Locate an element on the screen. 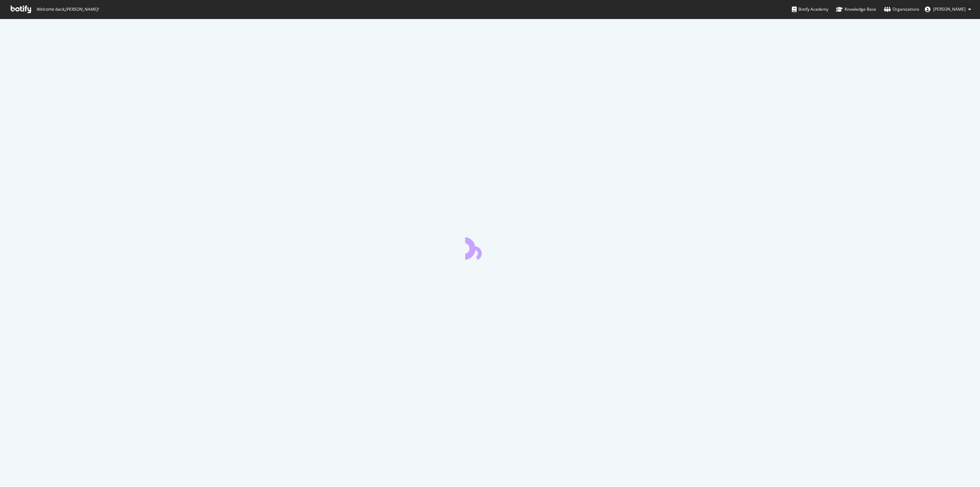 The width and height of the screenshot is (980, 487). span: Jean-Baptiste Picot is located at coordinates (950, 9).